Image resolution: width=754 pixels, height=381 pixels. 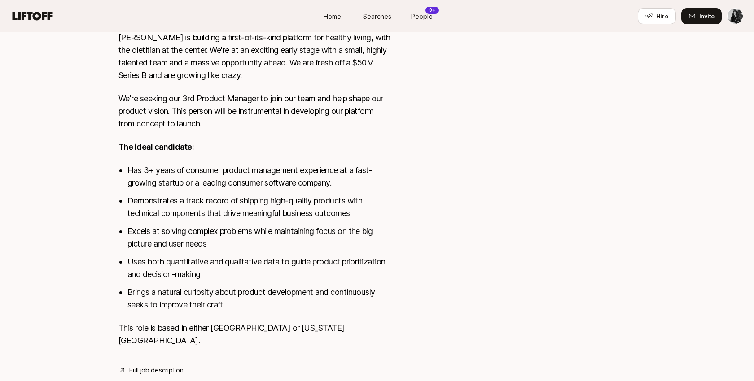 What do you see at coordinates (735, 16) in the screenshot?
I see `img: Cristiana Ortiz` at bounding box center [735, 16].